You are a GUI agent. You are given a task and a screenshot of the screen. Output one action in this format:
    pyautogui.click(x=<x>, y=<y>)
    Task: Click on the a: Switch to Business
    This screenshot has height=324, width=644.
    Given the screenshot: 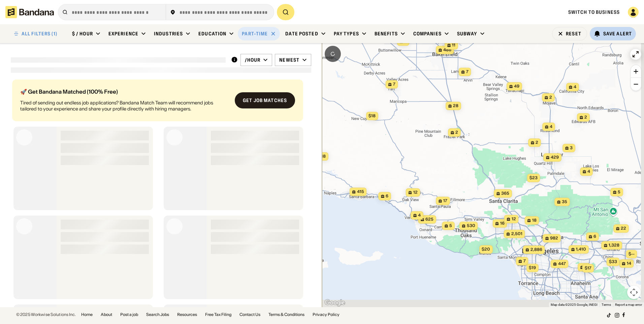 What is the action you would take?
    pyautogui.click(x=594, y=12)
    